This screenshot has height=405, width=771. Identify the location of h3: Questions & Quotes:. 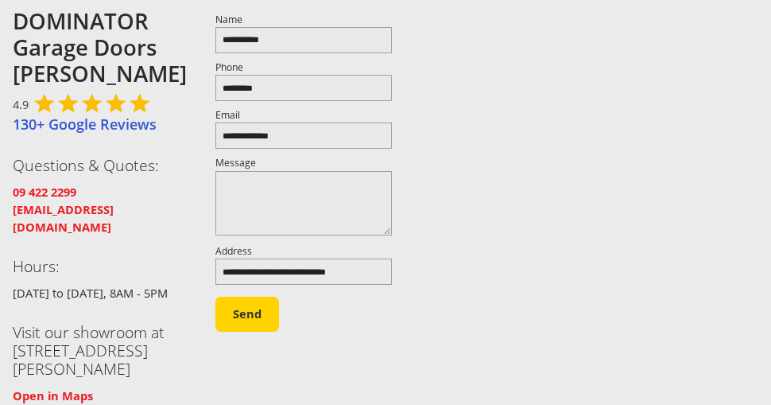
(101, 165).